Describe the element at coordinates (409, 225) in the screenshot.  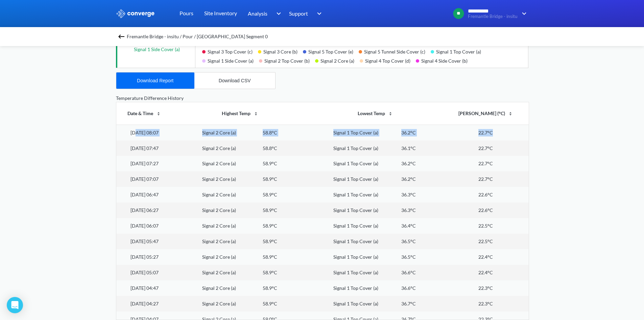
I see `div: 36.4°C` at that location.